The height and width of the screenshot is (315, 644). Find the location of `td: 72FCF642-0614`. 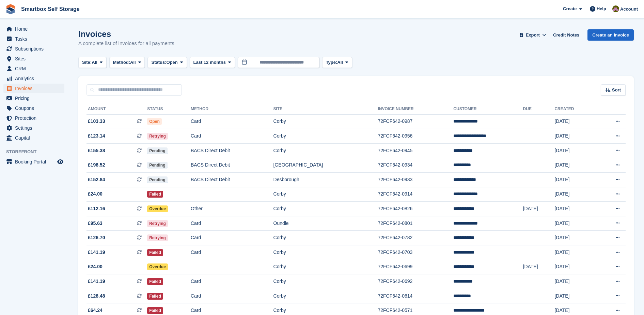

td: 72FCF642-0614 is located at coordinates (416, 296).